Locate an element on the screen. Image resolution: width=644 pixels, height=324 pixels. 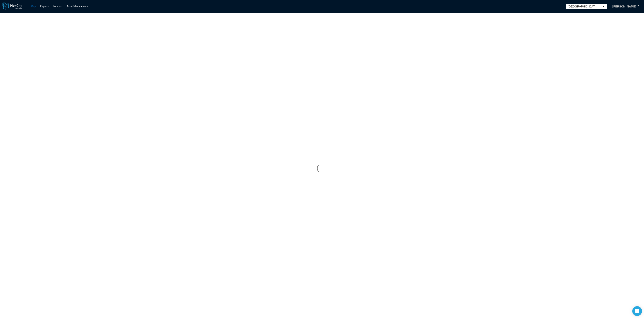
a: Forecast is located at coordinates (57, 6).